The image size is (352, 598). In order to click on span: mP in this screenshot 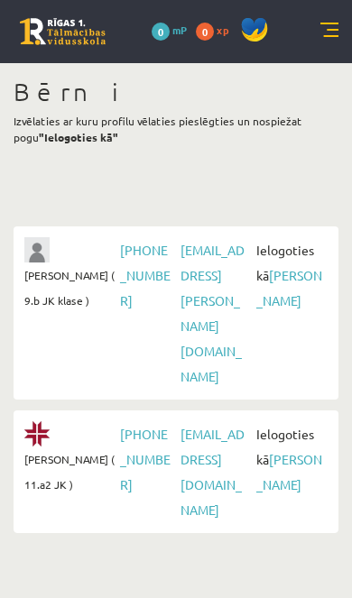, I will do `click(179, 30)`.